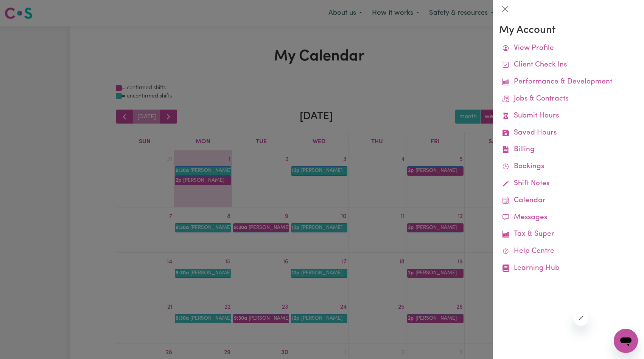 This screenshot has height=359, width=644. What do you see at coordinates (568, 31) in the screenshot?
I see `h3: My Account` at bounding box center [568, 31].